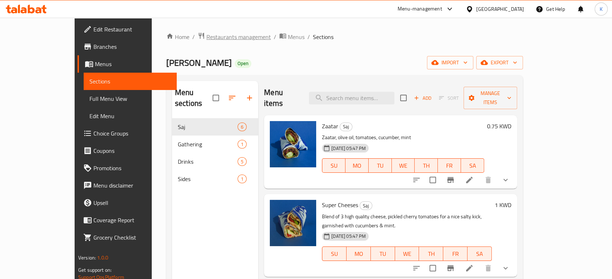 Image resolution: width=612 pixels, height=279 pixels. I want to click on span: TH, so click(426, 166).